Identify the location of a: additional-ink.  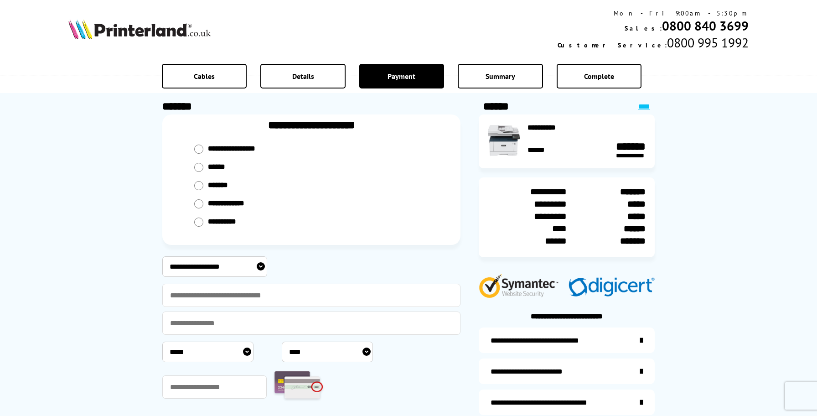
(567, 340).